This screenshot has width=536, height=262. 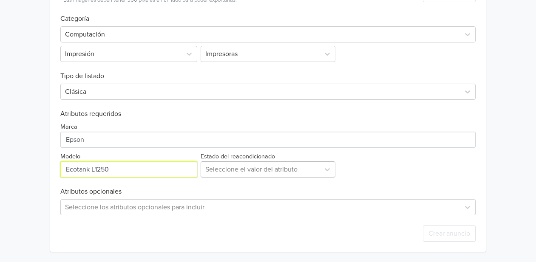 What do you see at coordinates (268, 192) in the screenshot?
I see `h6: Atributos opcionales` at bounding box center [268, 192].